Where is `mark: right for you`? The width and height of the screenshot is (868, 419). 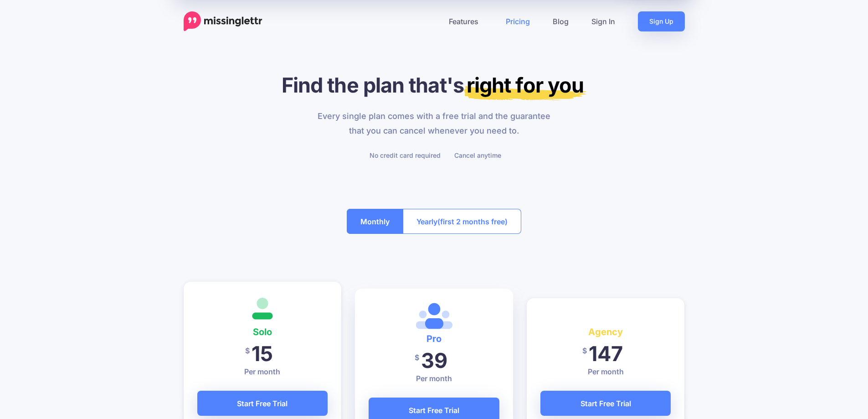
mark: right for you is located at coordinates (525, 86).